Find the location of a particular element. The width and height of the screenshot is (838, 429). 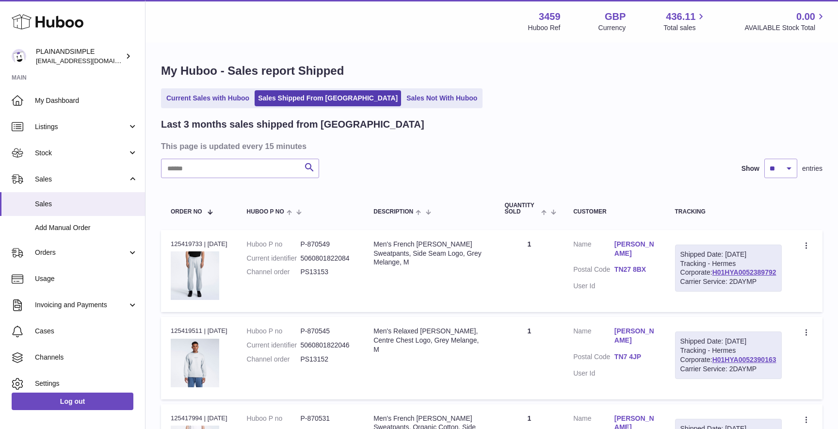

span: Settings is located at coordinates (86, 383).